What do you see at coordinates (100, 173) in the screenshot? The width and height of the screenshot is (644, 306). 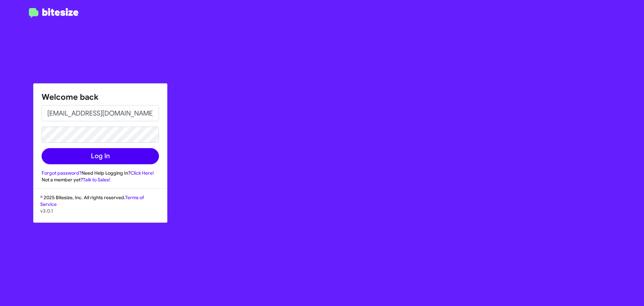 I see `div: Need Help Logging In?` at bounding box center [100, 173].